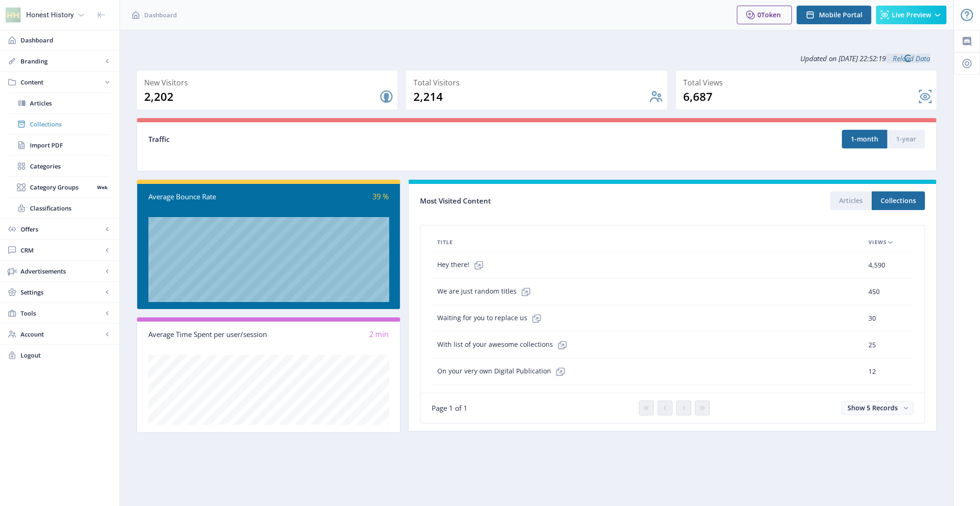 The height and width of the screenshot is (506, 980). Describe the element at coordinates (492, 319) in the screenshot. I see `span: Waiting for you to replace us` at that location.